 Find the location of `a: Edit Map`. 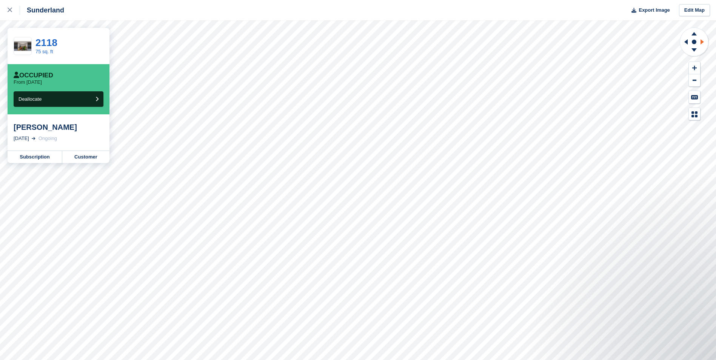

a: Edit Map is located at coordinates (695, 10).